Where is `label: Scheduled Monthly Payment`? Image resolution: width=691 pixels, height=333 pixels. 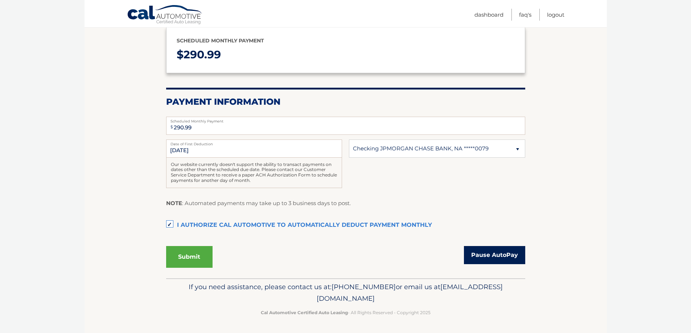
label: Scheduled Monthly Payment is located at coordinates (346, 120).